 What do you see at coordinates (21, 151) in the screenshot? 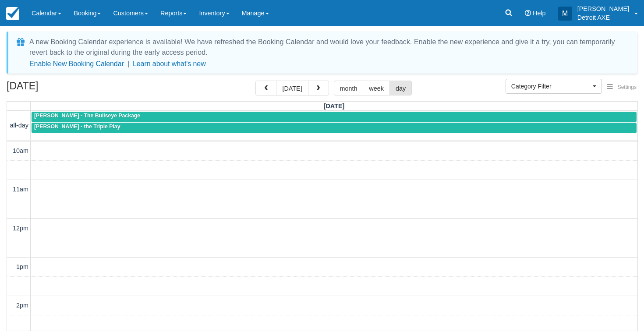
I see `span: 10am` at bounding box center [21, 151].